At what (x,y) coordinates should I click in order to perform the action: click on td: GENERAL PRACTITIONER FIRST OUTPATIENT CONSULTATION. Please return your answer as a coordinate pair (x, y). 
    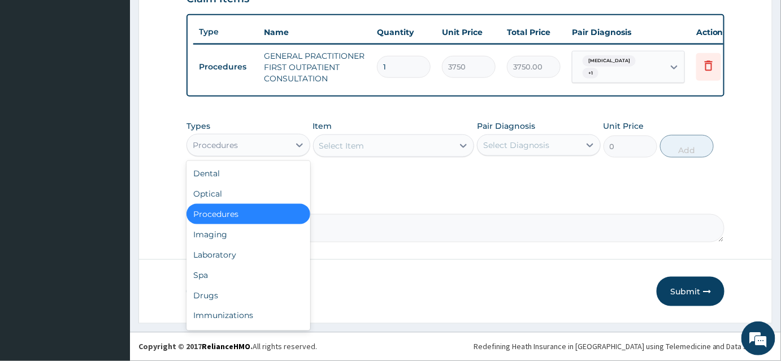
    Looking at the image, I should click on (315, 67).